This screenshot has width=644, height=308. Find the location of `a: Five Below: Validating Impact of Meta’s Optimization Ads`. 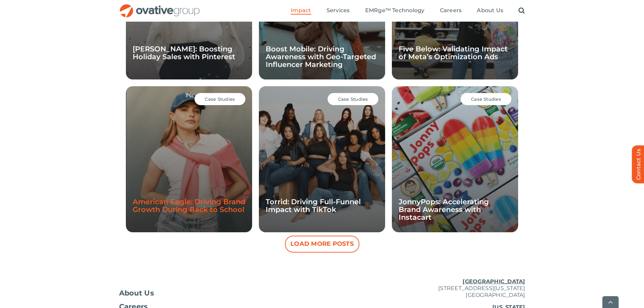

a: Five Below: Validating Impact of Meta’s Optimization Ads is located at coordinates (453, 53).